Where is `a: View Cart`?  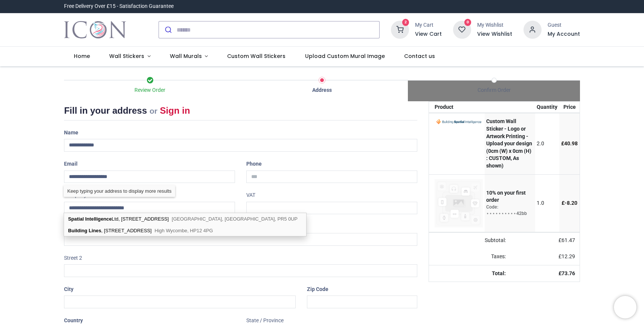 a: View Cart is located at coordinates (428, 34).